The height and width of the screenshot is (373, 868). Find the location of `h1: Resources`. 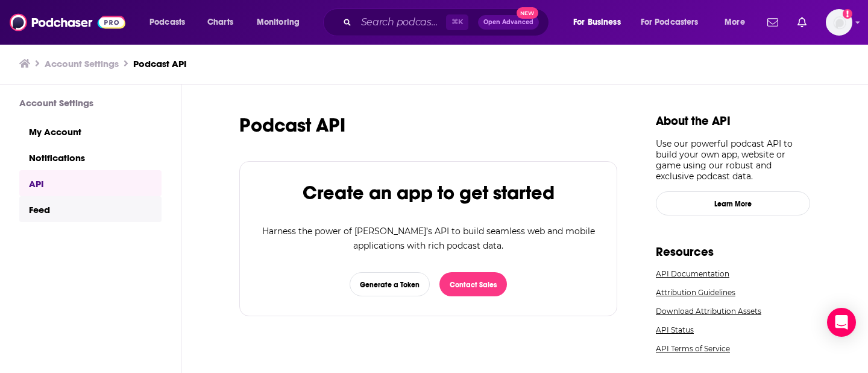

h1: Resources is located at coordinates (733, 251).